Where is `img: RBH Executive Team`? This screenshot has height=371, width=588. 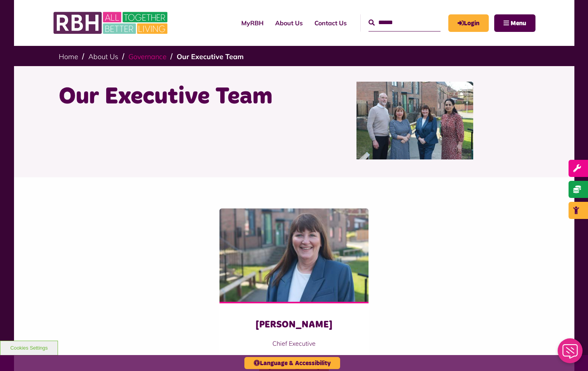 img: RBH Executive Team is located at coordinates (415, 121).